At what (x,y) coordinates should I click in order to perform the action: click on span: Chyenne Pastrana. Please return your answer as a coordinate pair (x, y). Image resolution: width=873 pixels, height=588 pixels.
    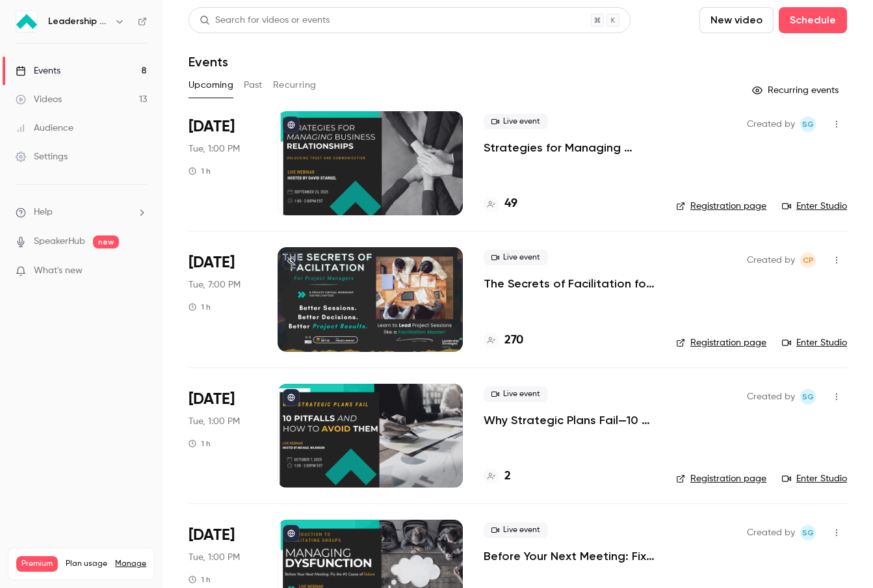
    Looking at the image, I should click on (808, 260).